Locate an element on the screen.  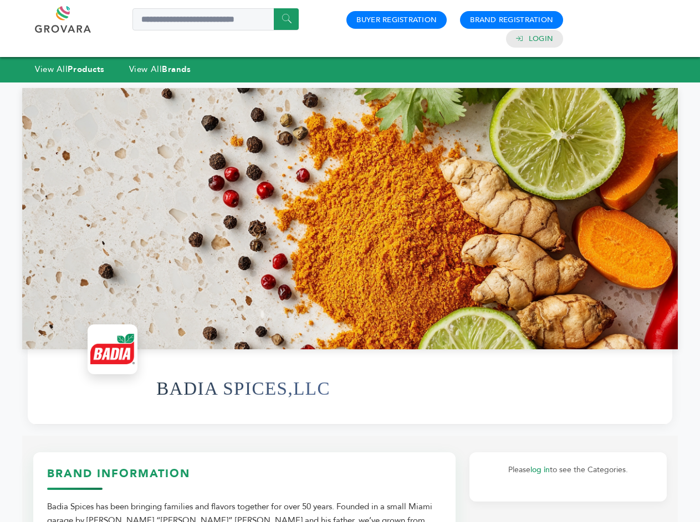
p: Please to see the Categories. is located at coordinates (568, 470).